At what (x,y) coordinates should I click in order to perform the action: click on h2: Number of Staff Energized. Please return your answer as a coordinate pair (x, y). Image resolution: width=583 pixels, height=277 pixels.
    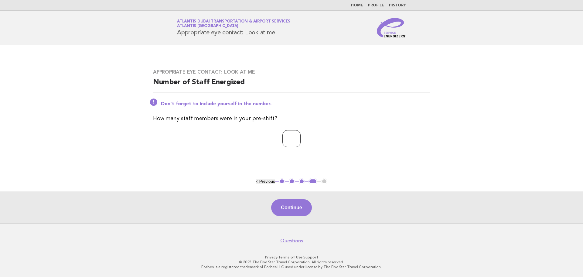
    Looking at the image, I should click on (292, 85).